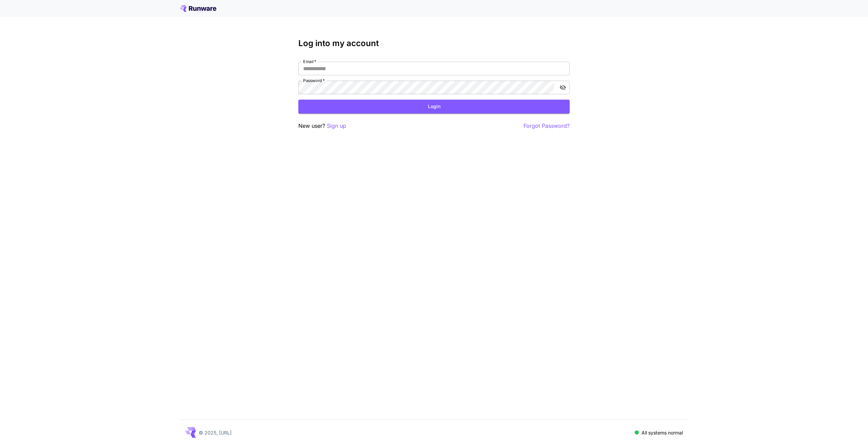 This screenshot has width=868, height=445. What do you see at coordinates (434, 107) in the screenshot?
I see `button: Login` at bounding box center [434, 107].